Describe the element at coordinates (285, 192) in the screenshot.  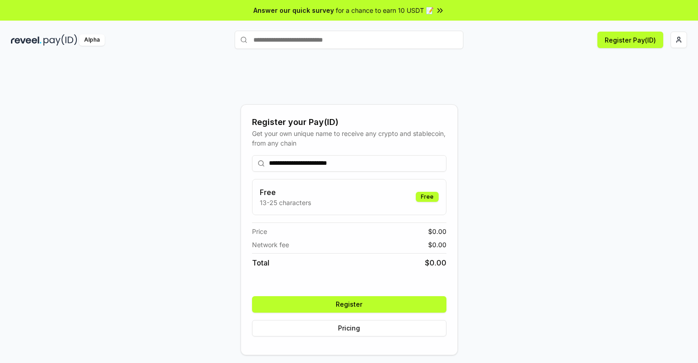
I see `h3: Free` at that location.